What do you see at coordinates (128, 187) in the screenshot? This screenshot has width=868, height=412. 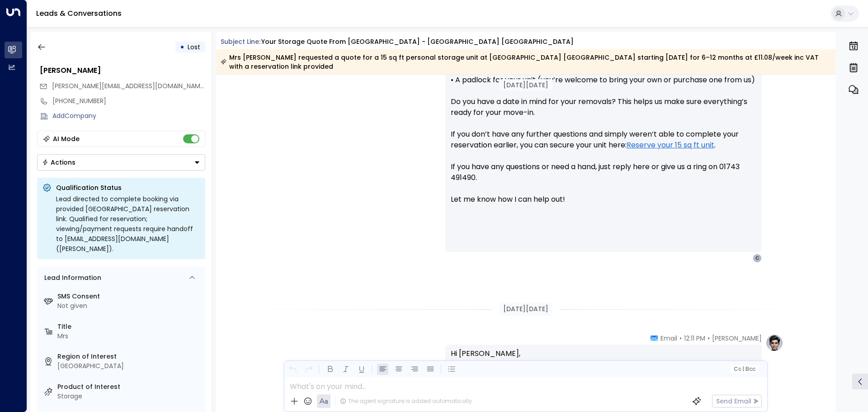 I see `p: Qualification Status` at bounding box center [128, 187].